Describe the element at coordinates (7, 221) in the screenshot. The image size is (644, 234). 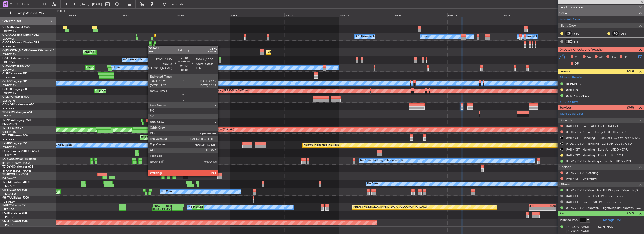
I see `span: CS-JHH` at that location.